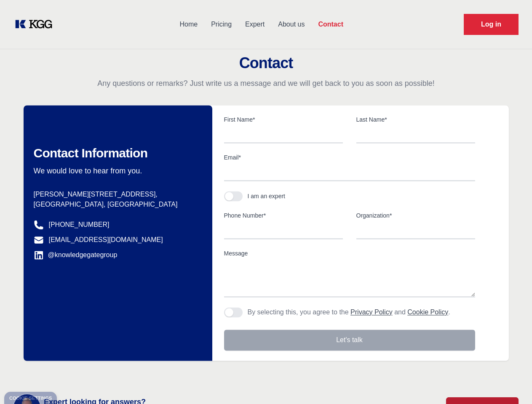  What do you see at coordinates (350, 254) in the screenshot?
I see `label: Message` at bounding box center [350, 254].